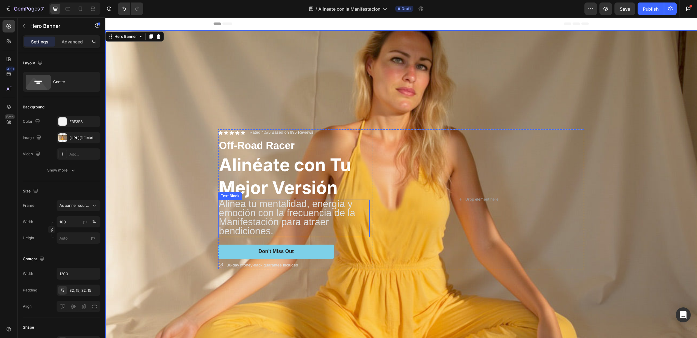 This screenshot has width=697, height=338. What do you see at coordinates (34, 259) in the screenshot?
I see `div: Content` at bounding box center [34, 259].